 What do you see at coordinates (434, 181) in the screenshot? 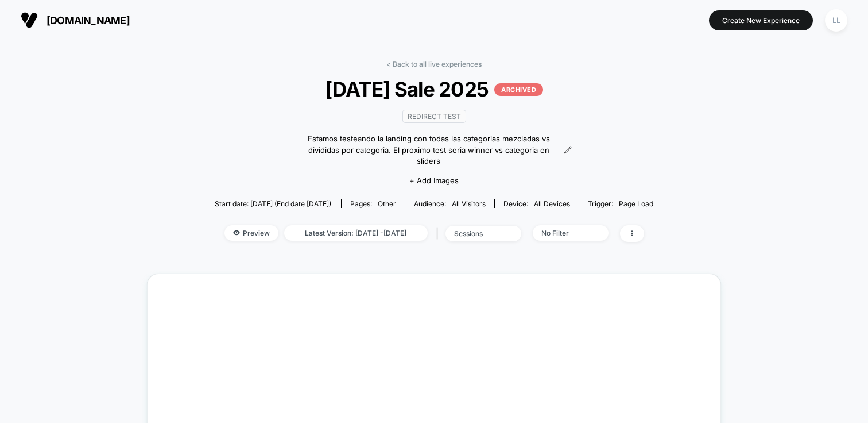
I see `span: + Add Images` at bounding box center [434, 181].